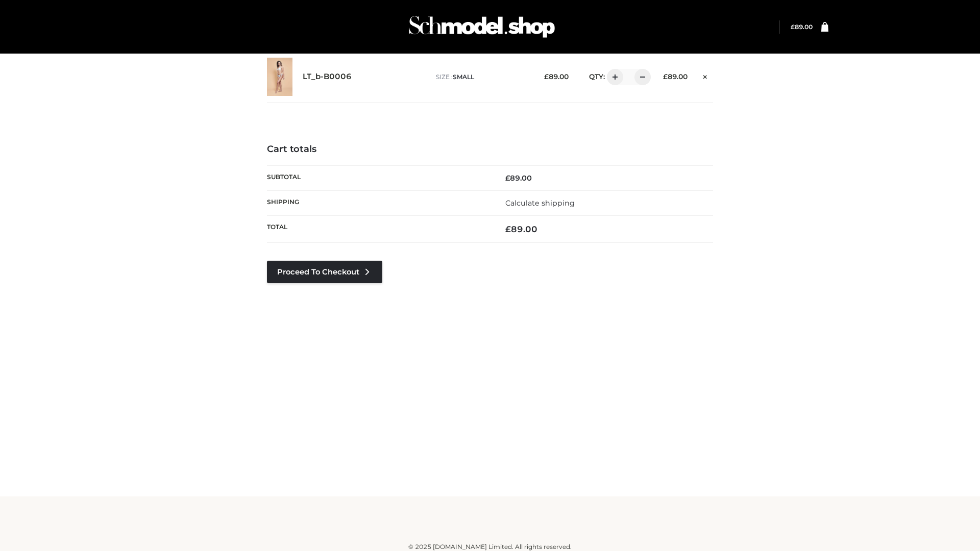  Describe the element at coordinates (705, 76) in the screenshot. I see `a: Remove this item` at that location.